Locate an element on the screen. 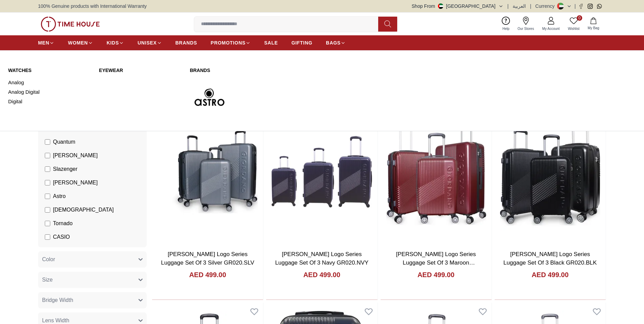  span: My Bag is located at coordinates (594, 28).